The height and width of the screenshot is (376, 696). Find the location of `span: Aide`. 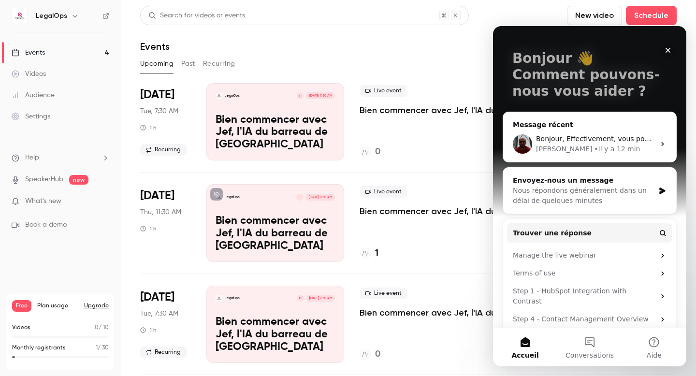

span: Aide is located at coordinates (161, 329).